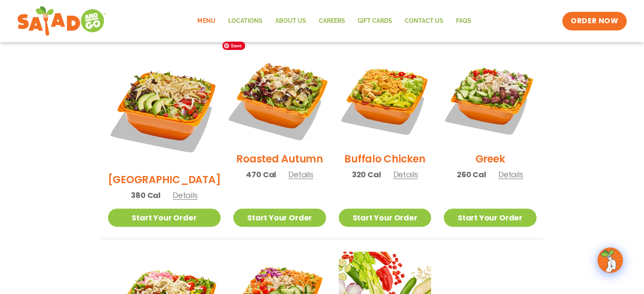  What do you see at coordinates (331, 21) in the screenshot?
I see `a: Careers` at bounding box center [331, 21].